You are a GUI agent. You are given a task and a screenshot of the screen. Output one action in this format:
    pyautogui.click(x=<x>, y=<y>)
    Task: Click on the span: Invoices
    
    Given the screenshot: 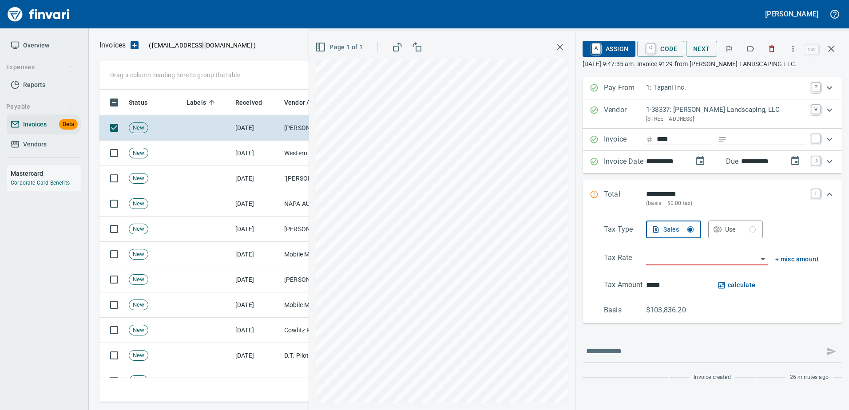 What is the action you would take?
    pyautogui.click(x=35, y=124)
    